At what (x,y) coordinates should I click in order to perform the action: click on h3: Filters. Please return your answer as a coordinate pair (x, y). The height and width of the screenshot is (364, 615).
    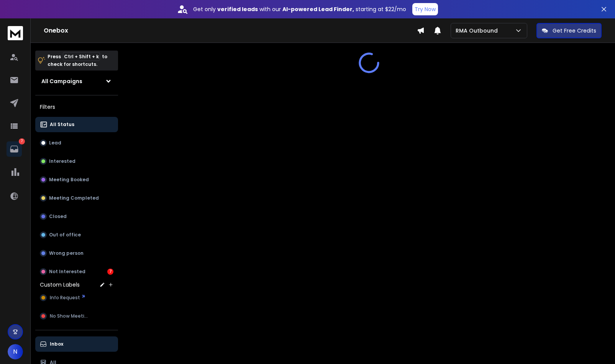
    Looking at the image, I should click on (77, 107).